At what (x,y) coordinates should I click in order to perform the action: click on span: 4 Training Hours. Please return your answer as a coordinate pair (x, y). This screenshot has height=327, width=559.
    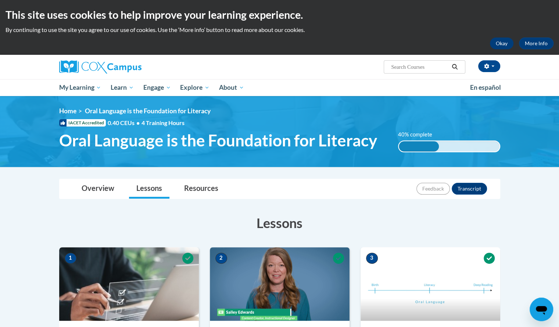
    Looking at the image, I should click on (163, 122).